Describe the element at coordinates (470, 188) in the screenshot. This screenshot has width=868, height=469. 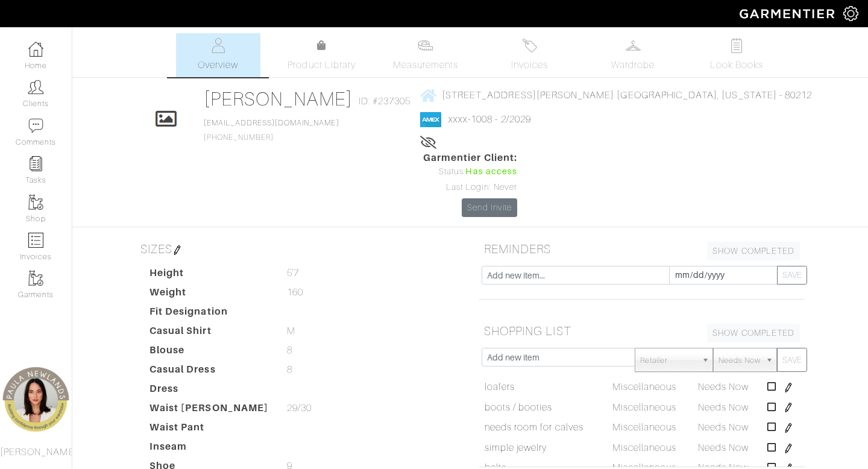
I see `div: Last Login: Never` at that location.